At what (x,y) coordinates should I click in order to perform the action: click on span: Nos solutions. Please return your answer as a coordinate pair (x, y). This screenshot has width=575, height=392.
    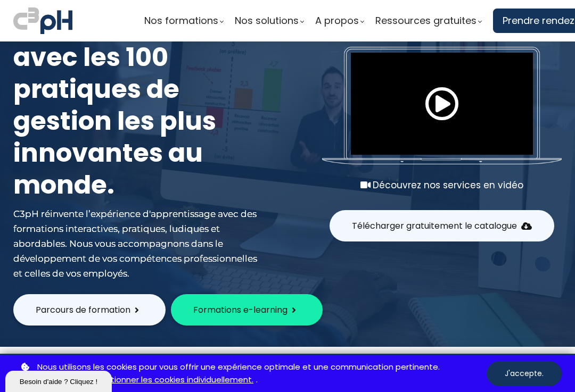
    Looking at the image, I should click on (267, 21).